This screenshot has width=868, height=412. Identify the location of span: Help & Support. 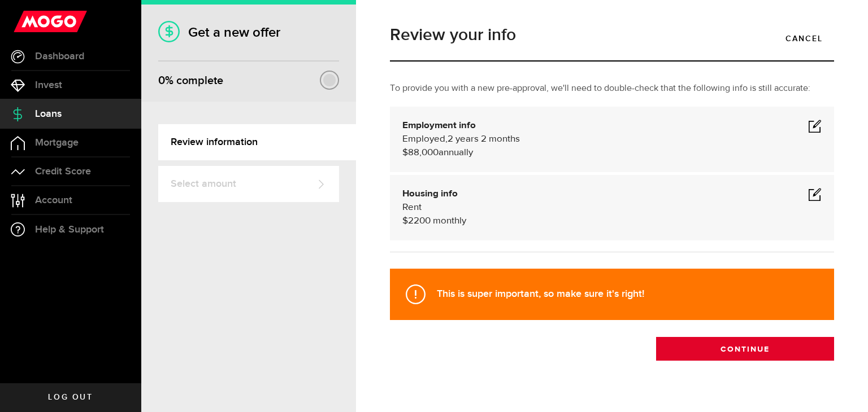
(69, 230).